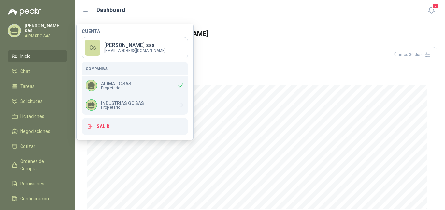 This screenshot has height=210, width=445. I want to click on button: 2, so click(432, 10).